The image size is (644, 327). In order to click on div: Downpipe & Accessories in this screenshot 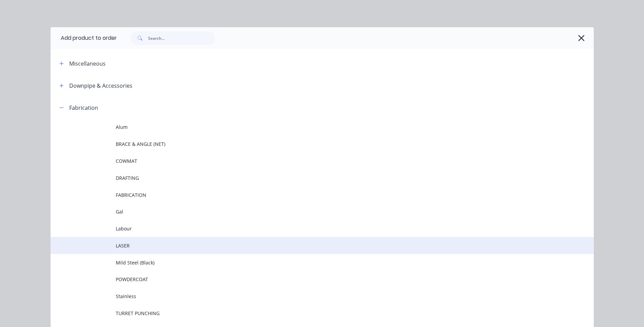, I will do `click(101, 86)`.